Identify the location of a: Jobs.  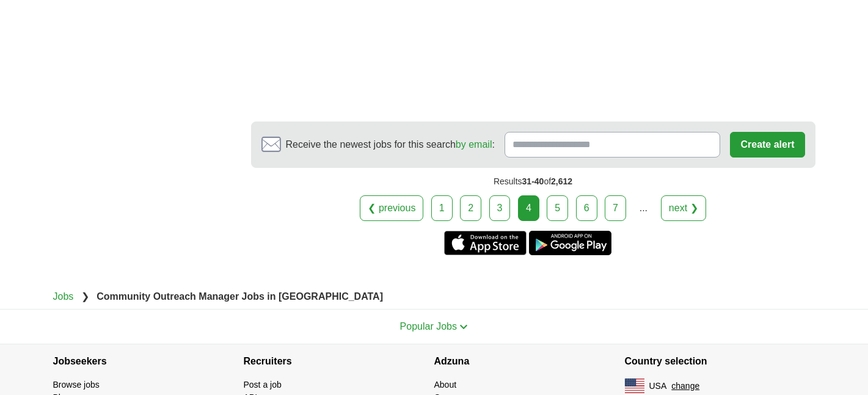
(63, 296).